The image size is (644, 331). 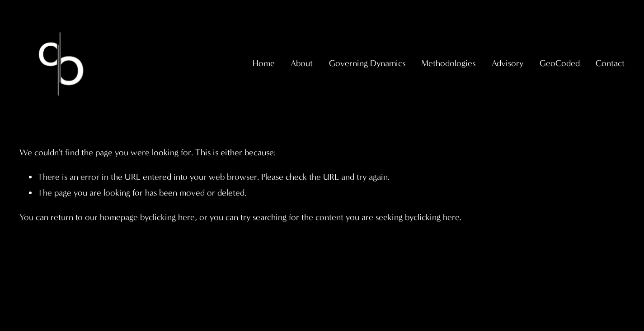 What do you see at coordinates (301, 63) in the screenshot?
I see `span: About` at bounding box center [301, 63].